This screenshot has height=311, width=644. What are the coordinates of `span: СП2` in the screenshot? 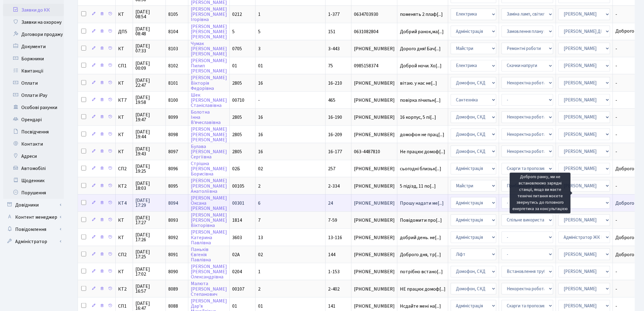 It's located at (124, 168).